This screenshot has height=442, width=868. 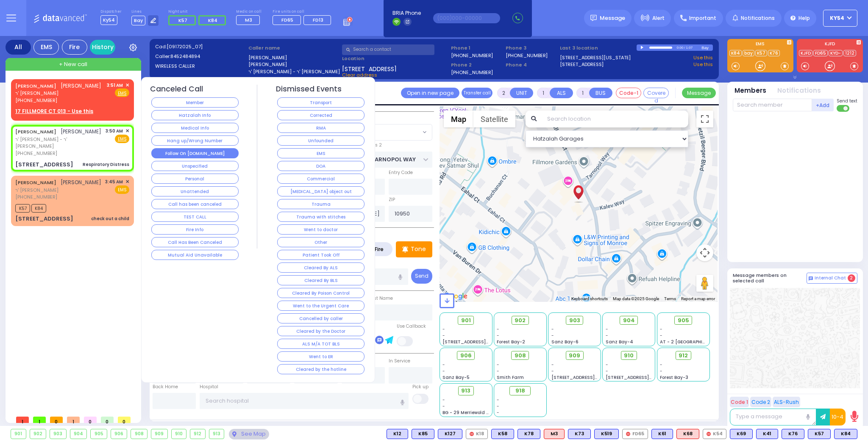 I want to click on button: Hatzalah Info, so click(x=195, y=115).